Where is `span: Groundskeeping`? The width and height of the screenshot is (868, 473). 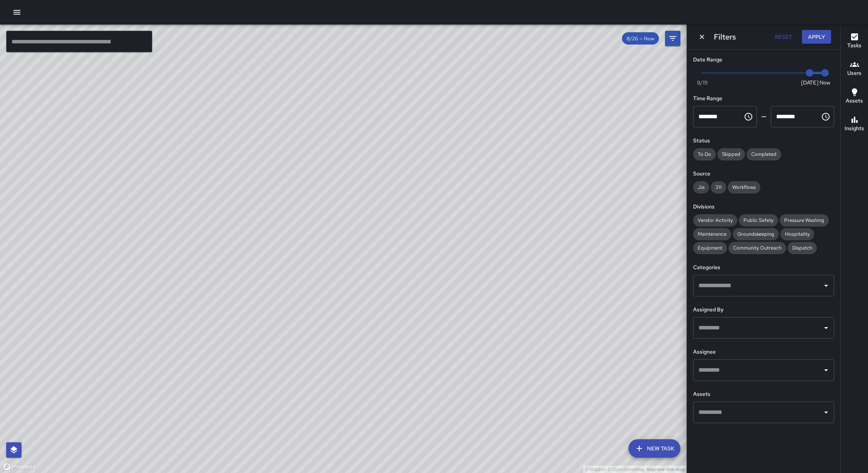 span: Groundskeeping is located at coordinates (756, 234).